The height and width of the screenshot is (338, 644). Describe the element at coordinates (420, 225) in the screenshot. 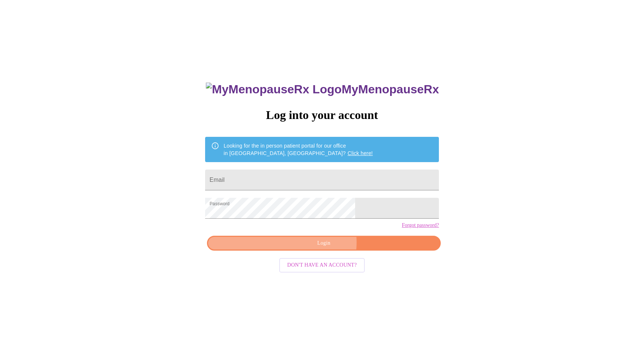

I see `a: Forgot password?` at that location.